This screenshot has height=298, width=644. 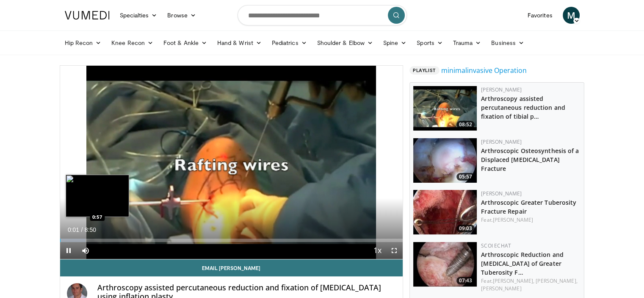 What do you see at coordinates (467, 43) in the screenshot?
I see `a: Trauma` at bounding box center [467, 43].